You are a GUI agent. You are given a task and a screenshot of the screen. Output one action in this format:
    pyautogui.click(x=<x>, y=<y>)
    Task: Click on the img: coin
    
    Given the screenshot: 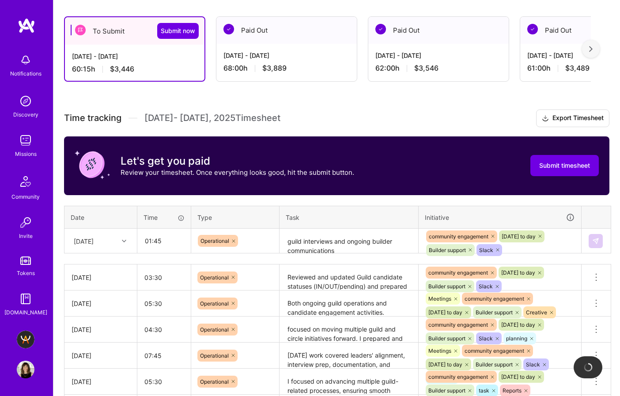 What is the action you would take?
    pyautogui.click(x=92, y=165)
    